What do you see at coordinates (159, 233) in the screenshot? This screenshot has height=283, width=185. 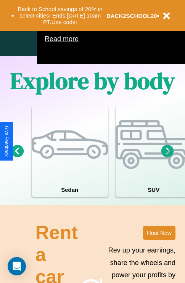 I see `button: Host Now` at bounding box center [159, 233].